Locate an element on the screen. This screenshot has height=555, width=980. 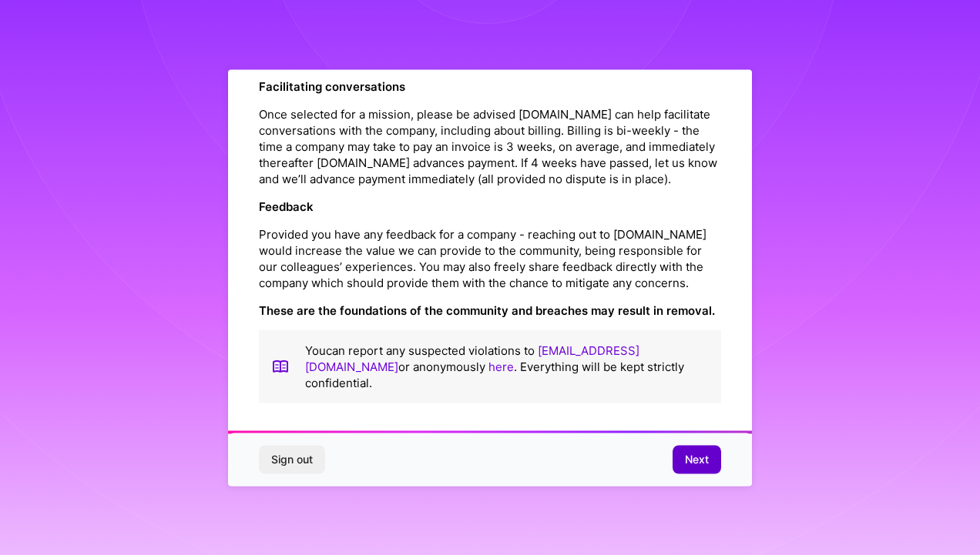
a: here is located at coordinates (501, 366).